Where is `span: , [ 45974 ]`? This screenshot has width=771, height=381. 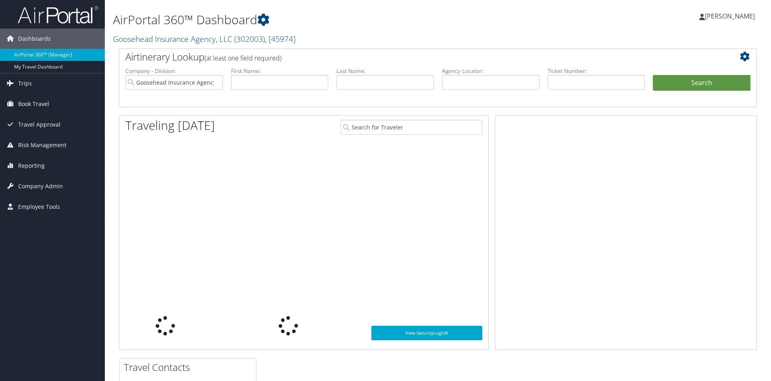 span: , [ 45974 ] is located at coordinates (280, 39).